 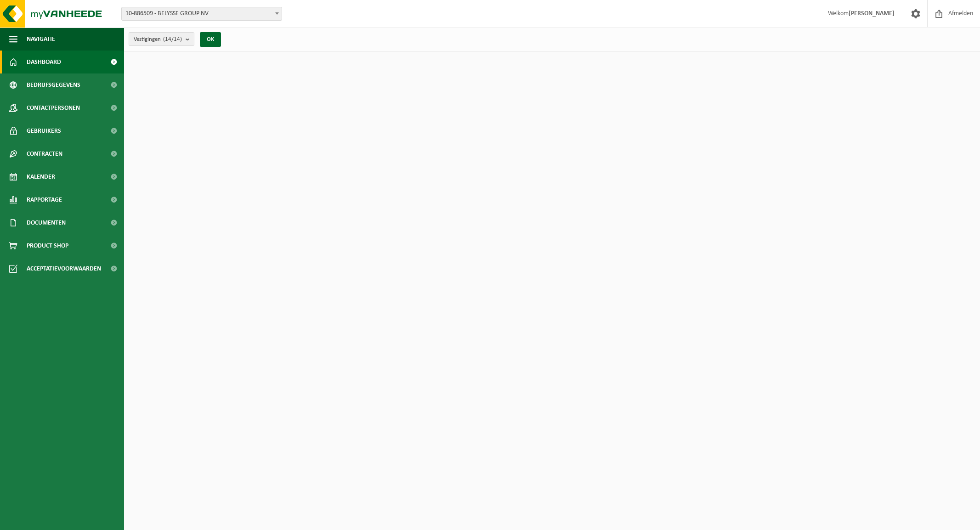 What do you see at coordinates (44, 62) in the screenshot?
I see `span: Dashboard` at bounding box center [44, 62].